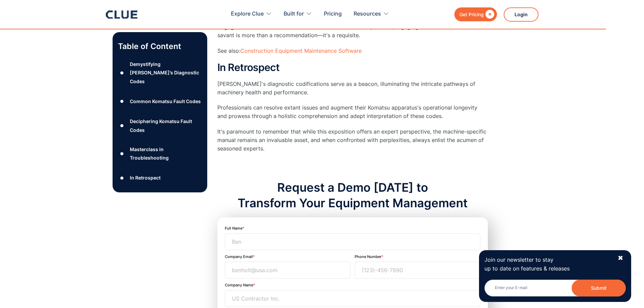 The height and width of the screenshot is (308, 644). What do you see at coordinates (476, 15) in the screenshot?
I see `a: Get Pricing` at bounding box center [476, 15].